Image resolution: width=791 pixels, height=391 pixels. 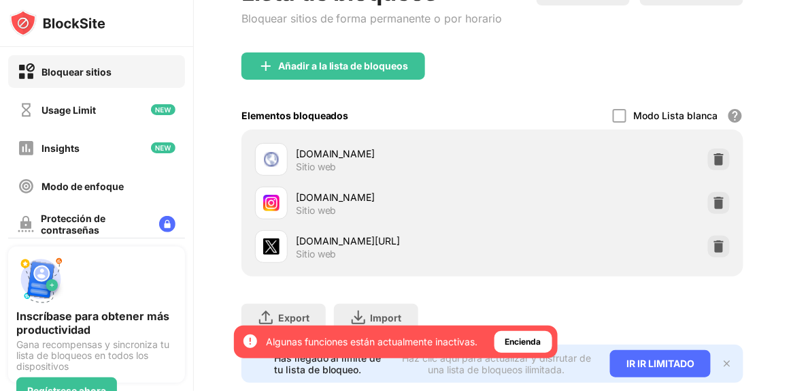 What do you see at coordinates (76, 71) in the screenshot?
I see `div: Bloquear sitios` at bounding box center [76, 71].